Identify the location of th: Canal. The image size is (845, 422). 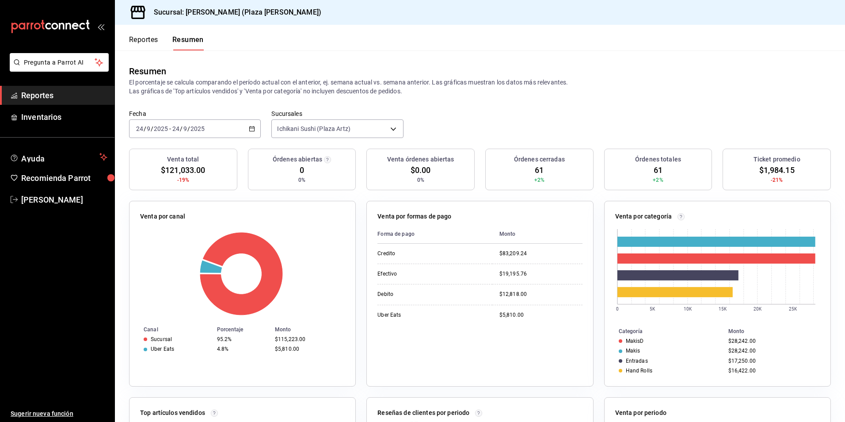
(172, 329).